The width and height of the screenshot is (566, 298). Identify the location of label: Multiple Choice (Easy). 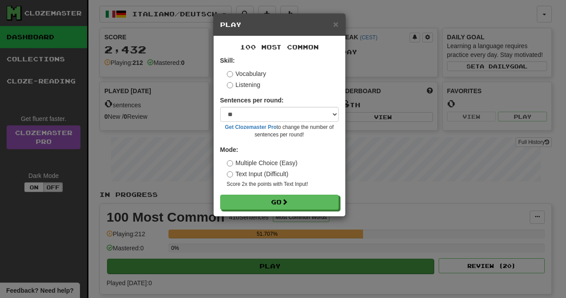
(262, 163).